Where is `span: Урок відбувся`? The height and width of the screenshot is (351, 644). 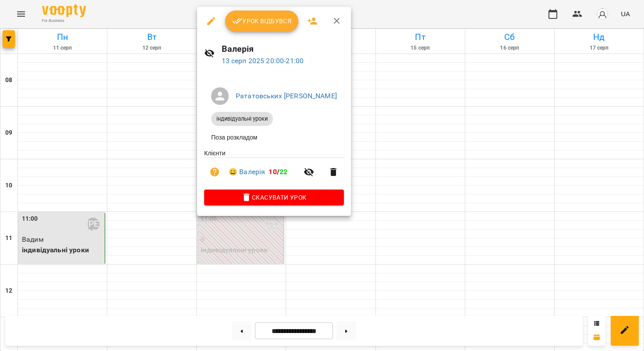 span: Урок відбувся is located at coordinates (262, 21).